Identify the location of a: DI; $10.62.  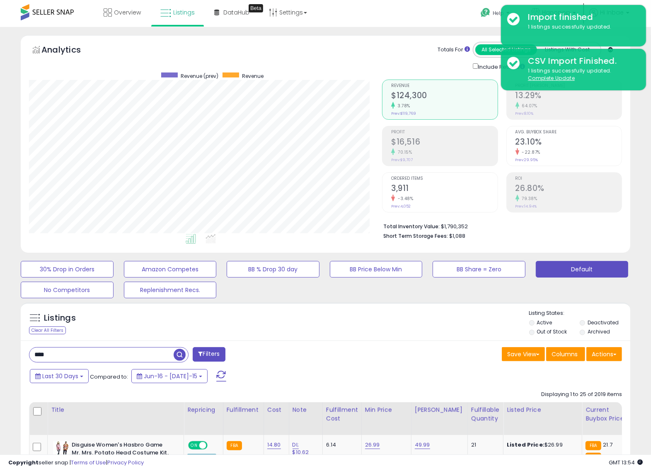
(301, 449).